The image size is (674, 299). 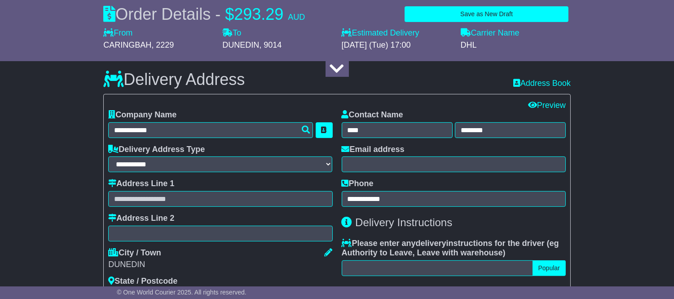 What do you see at coordinates (118, 33) in the screenshot?
I see `label: From` at bounding box center [118, 33].